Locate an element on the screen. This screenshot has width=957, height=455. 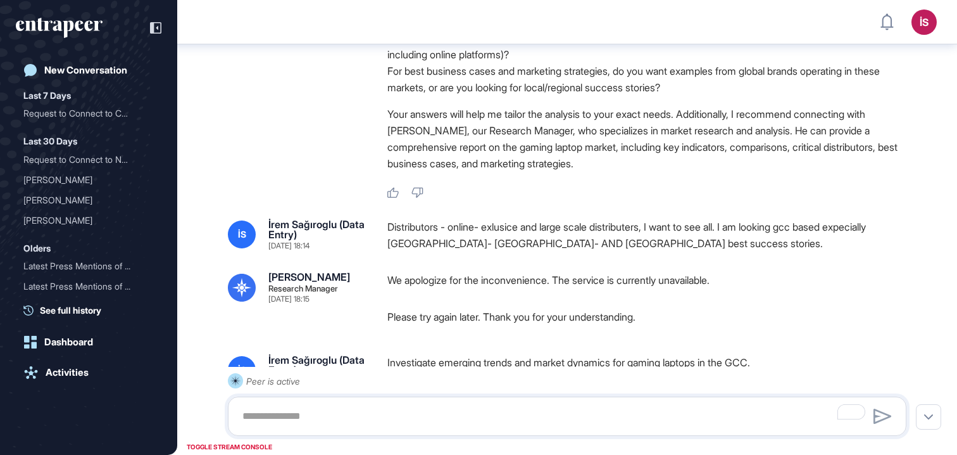
p: Please try again later. Thank you for your understanding. is located at coordinates (652, 317).